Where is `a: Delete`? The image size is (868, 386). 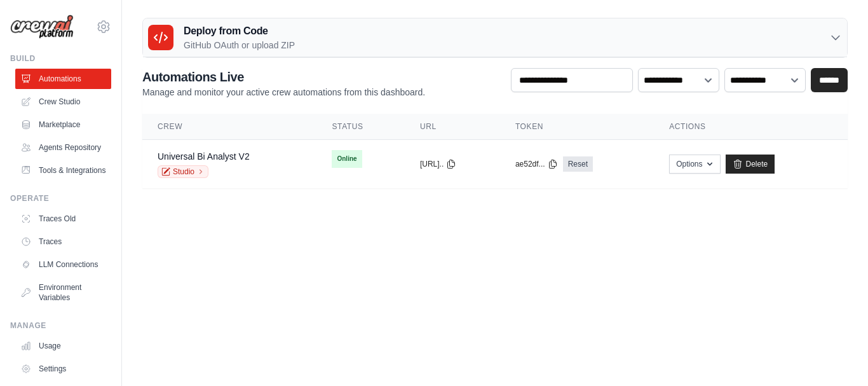 a: Delete is located at coordinates (750, 164).